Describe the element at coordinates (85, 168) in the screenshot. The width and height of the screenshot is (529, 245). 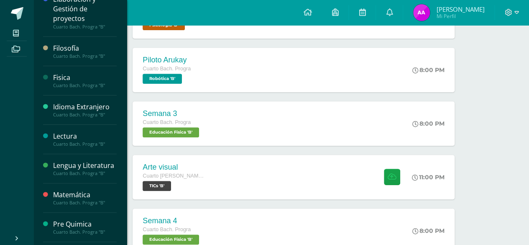
I see `a: Lengua y LiteraturaCuarto Bach. Progra "B"` at that location.